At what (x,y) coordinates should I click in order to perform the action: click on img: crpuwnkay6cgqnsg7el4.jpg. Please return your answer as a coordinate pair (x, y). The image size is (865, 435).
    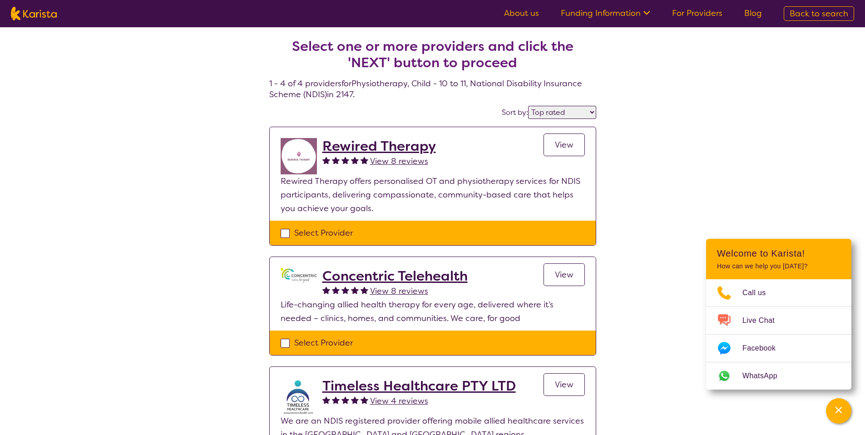
    Looking at the image, I should click on (299, 396).